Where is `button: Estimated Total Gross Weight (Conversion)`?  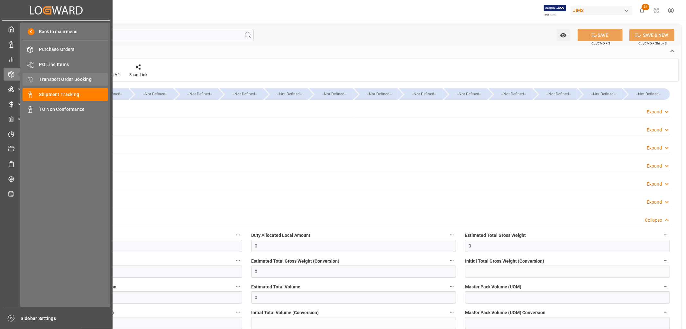
button: Estimated Total Gross Weight (Conversion) is located at coordinates (452, 260).